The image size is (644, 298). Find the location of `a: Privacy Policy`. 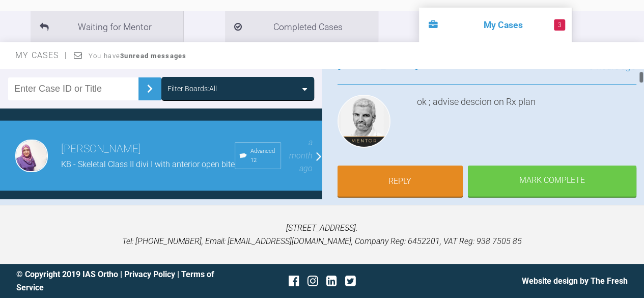

a: Privacy Policy is located at coordinates (150, 274).